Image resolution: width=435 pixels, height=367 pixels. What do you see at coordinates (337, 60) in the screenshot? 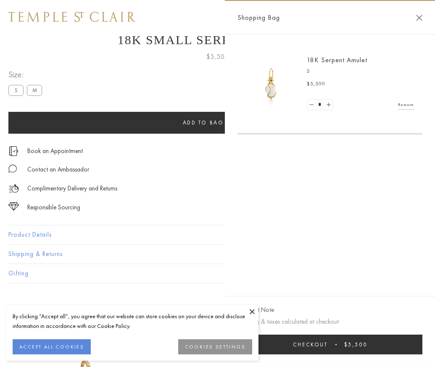
I see `a: 18K Serpent Amulet` at bounding box center [337, 60].